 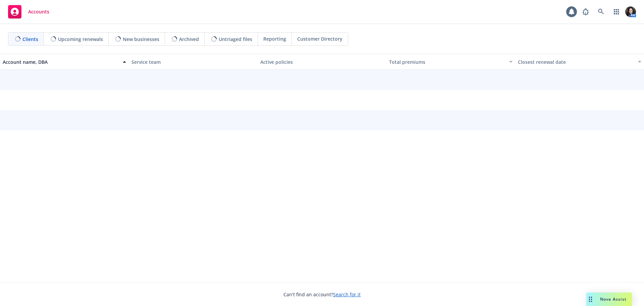 I want to click on a: Report a Bug, so click(x=586, y=12).